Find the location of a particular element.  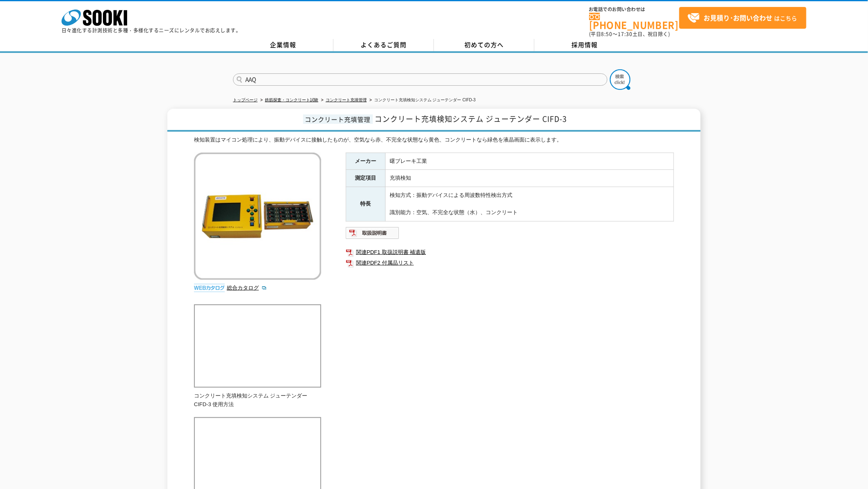

span: 初めての方へ is located at coordinates (484, 45).